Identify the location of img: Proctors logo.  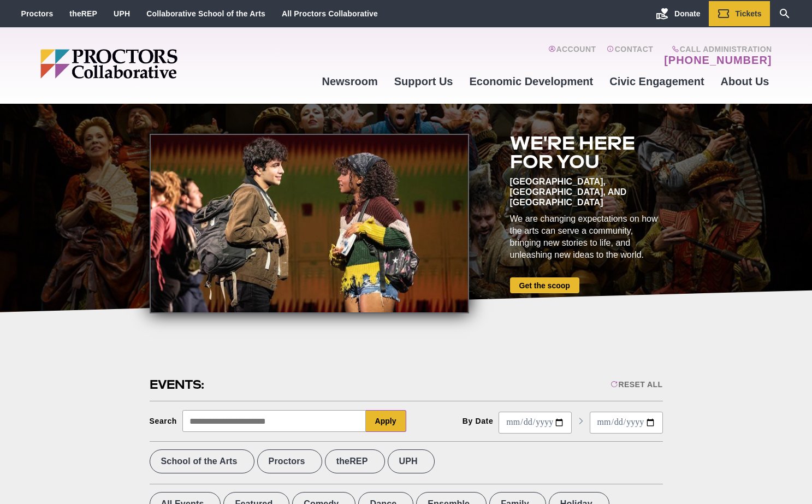
(151, 64).